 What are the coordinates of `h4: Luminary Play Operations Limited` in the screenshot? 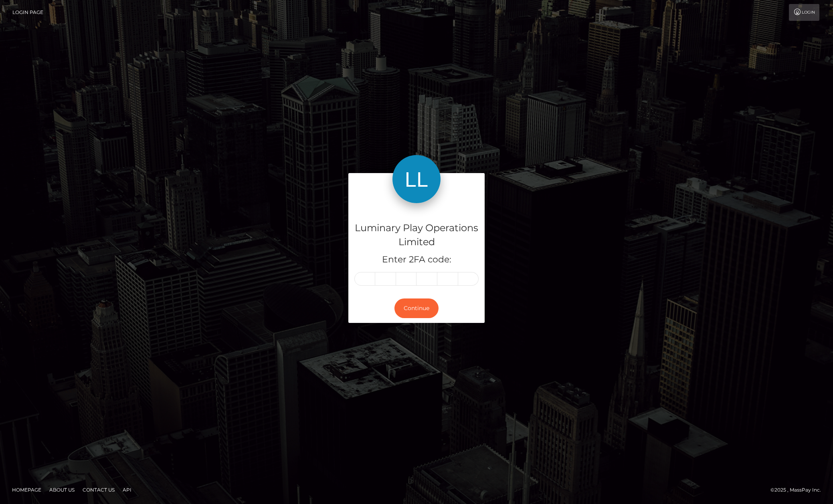 It's located at (416, 235).